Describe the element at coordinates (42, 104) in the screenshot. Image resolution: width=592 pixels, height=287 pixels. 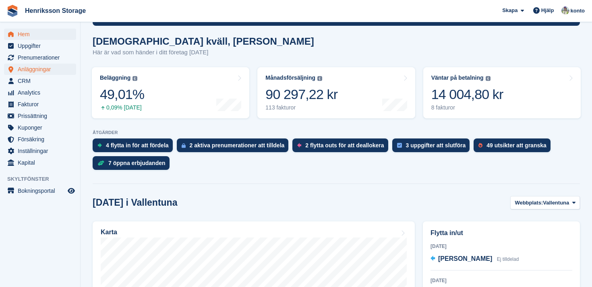
I see `span: Fakturor` at that location.